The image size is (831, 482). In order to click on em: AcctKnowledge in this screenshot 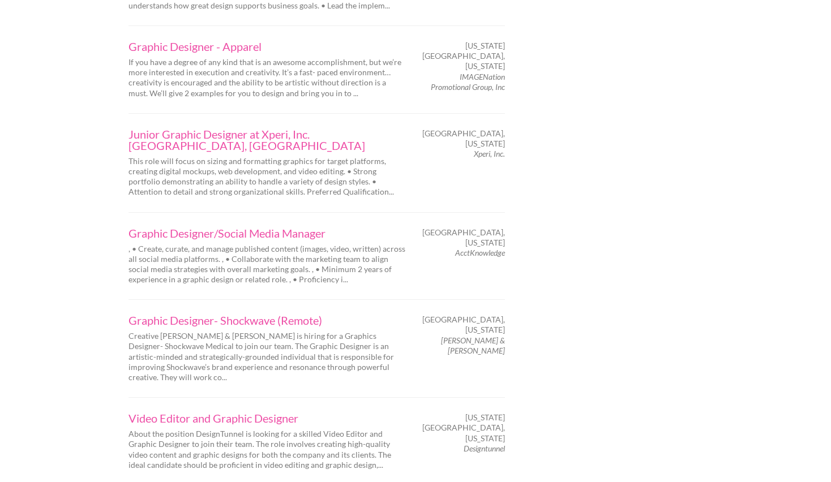, I will do `click(480, 253)`.